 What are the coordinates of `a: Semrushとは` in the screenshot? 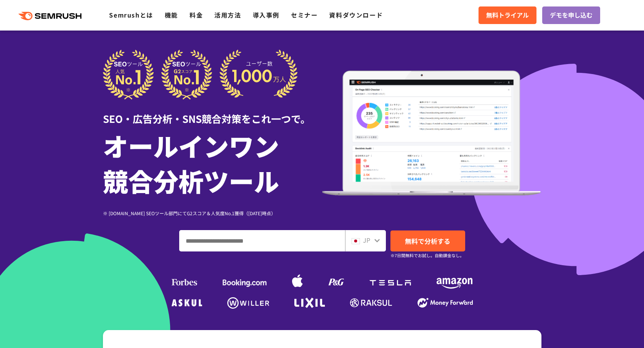 It's located at (131, 15).